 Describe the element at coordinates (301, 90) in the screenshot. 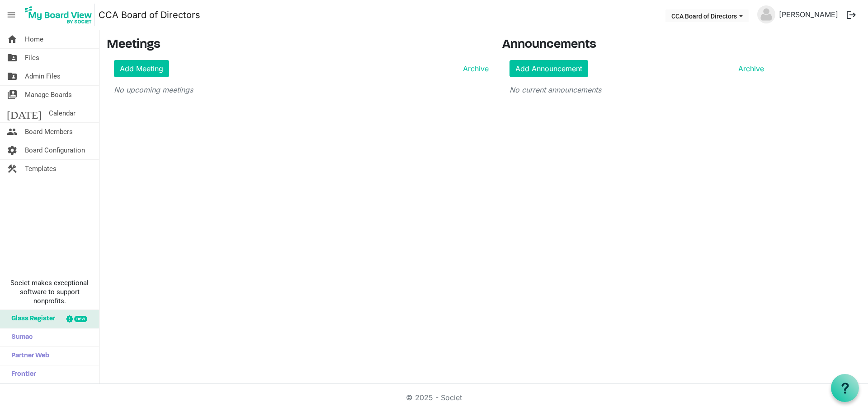

I see `p: No upcoming meetings` at that location.